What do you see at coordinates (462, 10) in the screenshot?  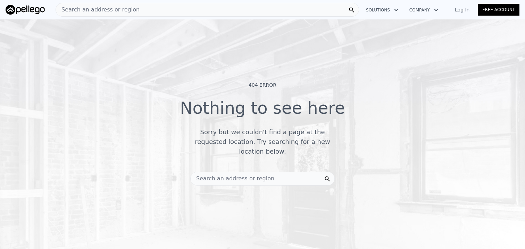 I see `a: Log In` at bounding box center [462, 10].